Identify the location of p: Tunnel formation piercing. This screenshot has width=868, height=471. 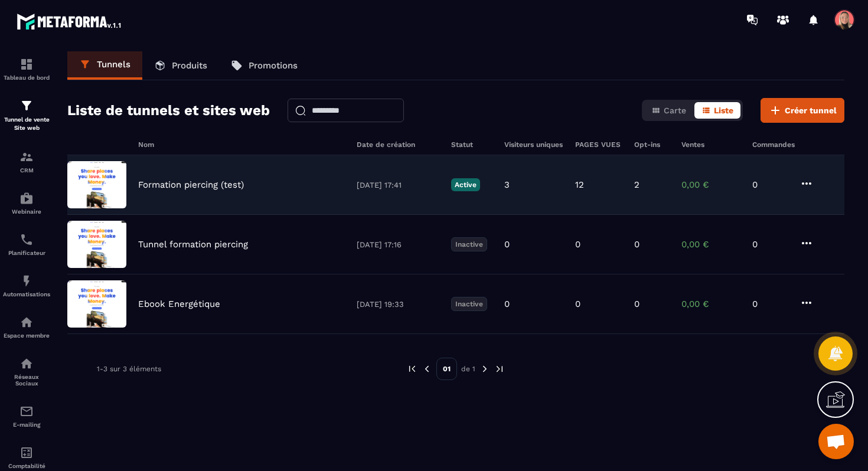
(193, 244).